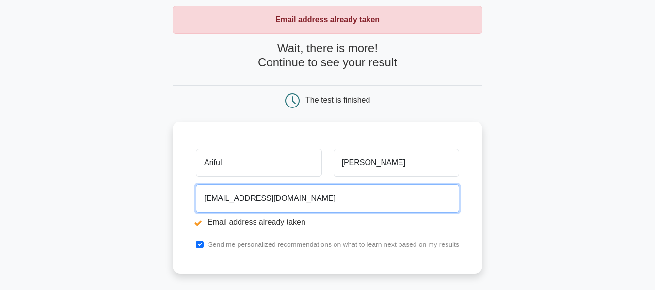  Describe the element at coordinates (327, 19) in the screenshot. I see `strong: Email address already taken` at that location.